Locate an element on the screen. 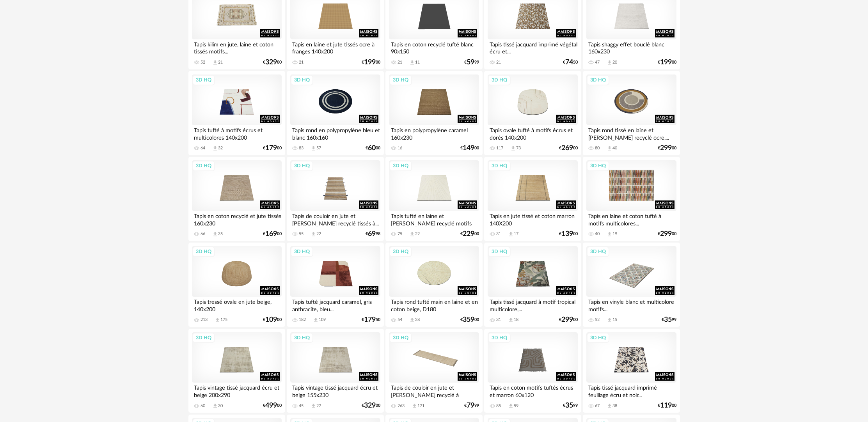  div: 73 is located at coordinates (518, 148).